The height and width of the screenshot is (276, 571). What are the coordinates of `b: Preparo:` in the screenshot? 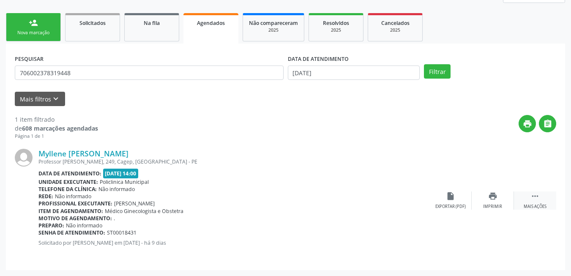 It's located at (51, 225).